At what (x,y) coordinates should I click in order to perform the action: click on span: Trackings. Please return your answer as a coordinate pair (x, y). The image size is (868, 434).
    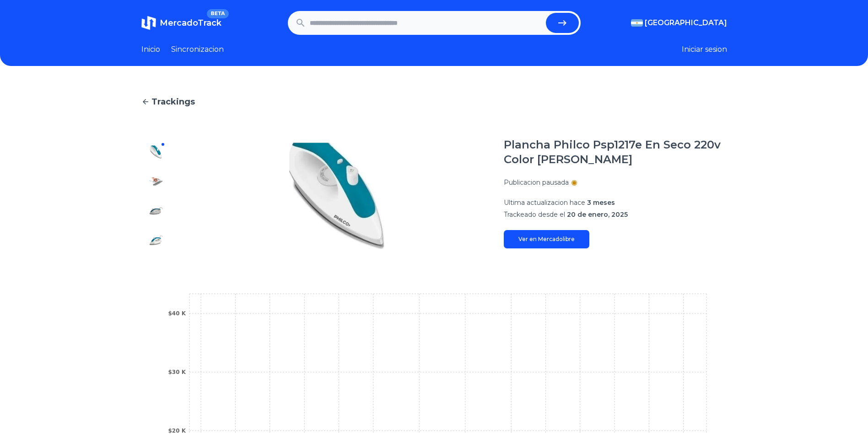
    Looking at the image, I should click on (173, 102).